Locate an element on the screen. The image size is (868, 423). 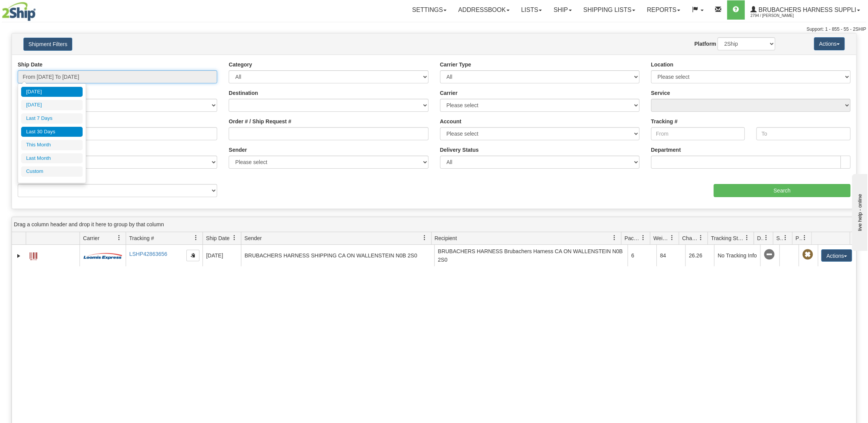
a: Label is located at coordinates (34, 255).